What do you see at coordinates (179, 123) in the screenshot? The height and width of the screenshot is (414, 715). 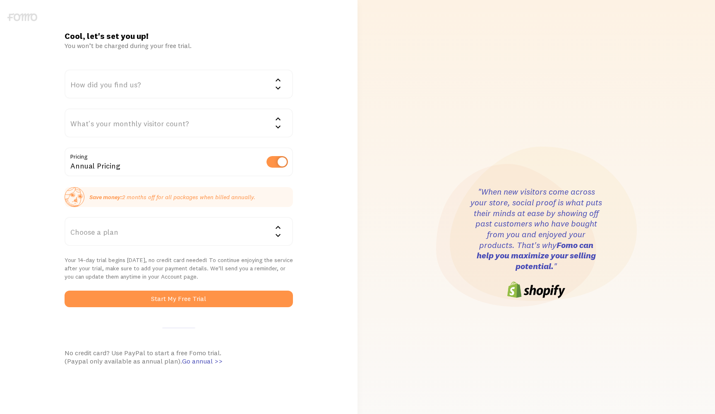 I see `div: What's your monthly visitor count?` at bounding box center [179, 123].